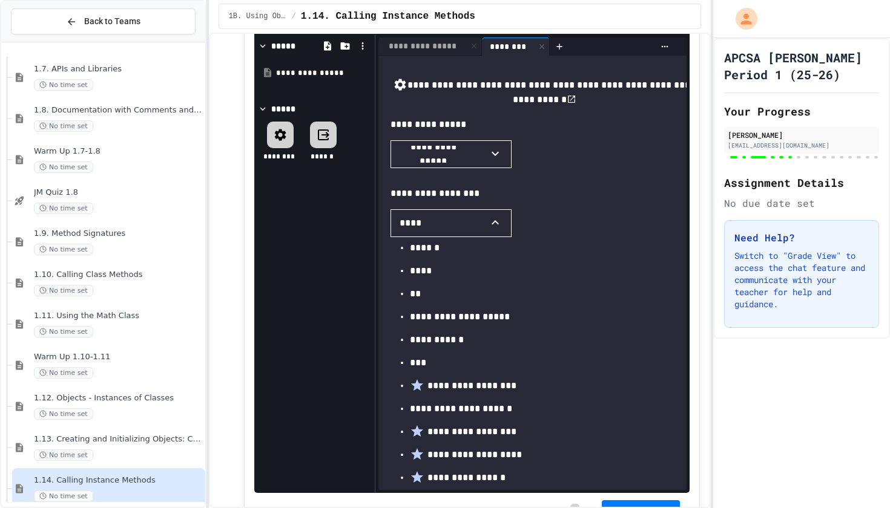 This screenshot has width=890, height=508. What do you see at coordinates (118, 69) in the screenshot?
I see `span: 1.7. APIs and Libraries` at bounding box center [118, 69].